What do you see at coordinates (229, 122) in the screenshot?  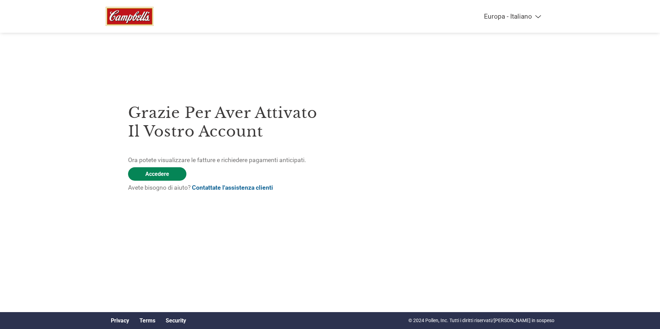 I see `h3: Grazie per aver attivato il vostro account` at bounding box center [229, 122].